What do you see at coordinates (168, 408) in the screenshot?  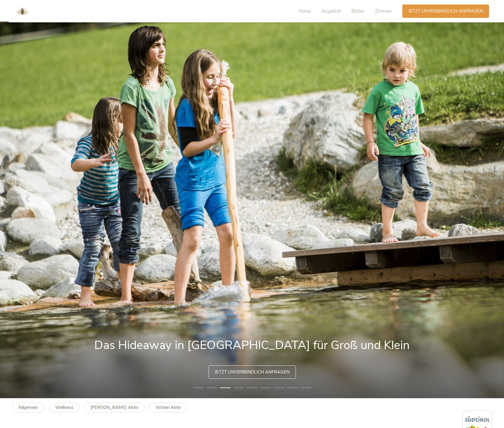 I see `a: Winter Aktiv` at bounding box center [168, 408].